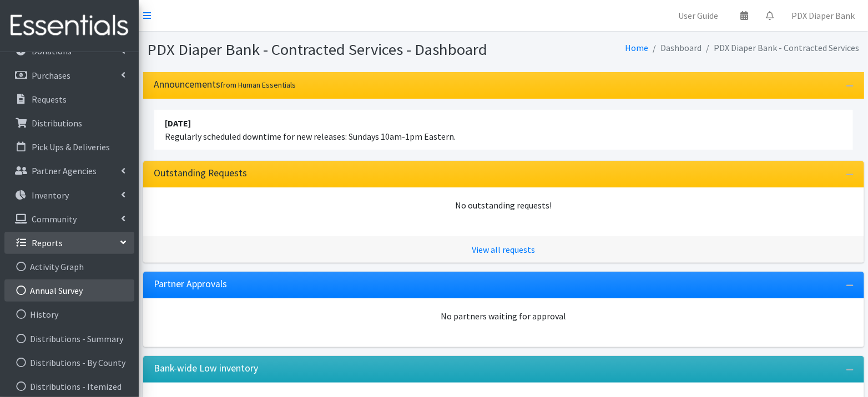  I want to click on a: View all requests, so click(504, 250).